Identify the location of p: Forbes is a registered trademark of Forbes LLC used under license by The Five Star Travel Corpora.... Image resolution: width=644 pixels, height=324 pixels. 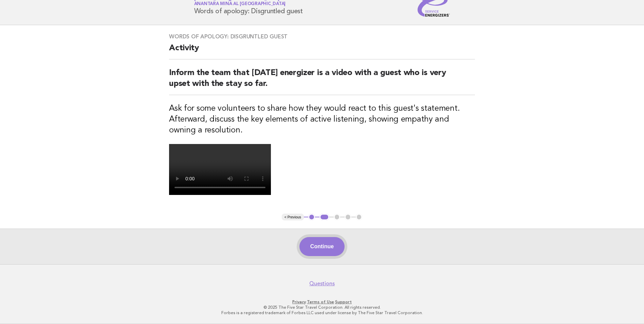
(322, 313).